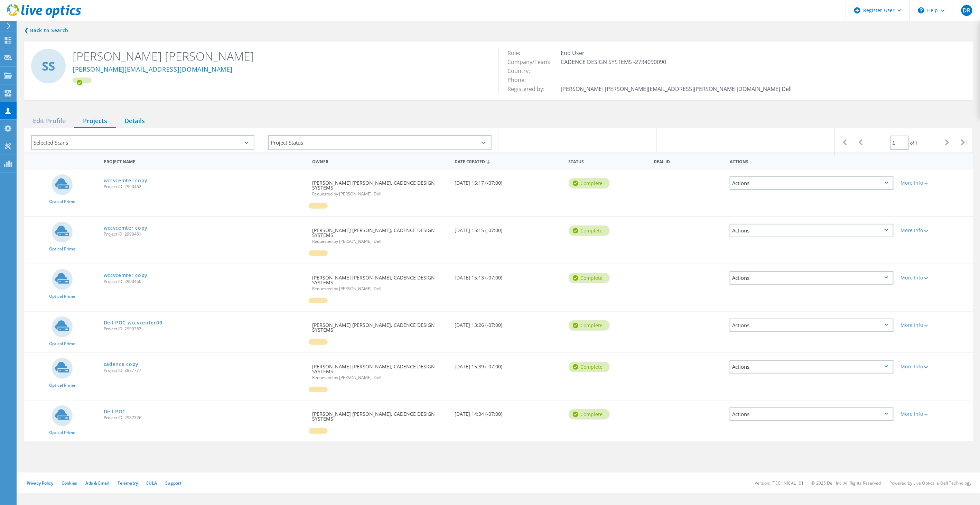 The image size is (980, 505). What do you see at coordinates (97, 483) in the screenshot?
I see `a: Ads & Email` at bounding box center [97, 483].